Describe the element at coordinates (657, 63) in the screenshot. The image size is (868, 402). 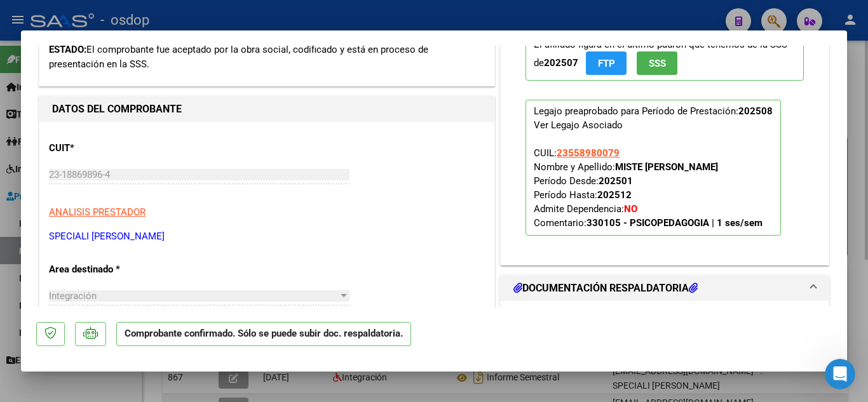
I see `span: SSS` at that location.